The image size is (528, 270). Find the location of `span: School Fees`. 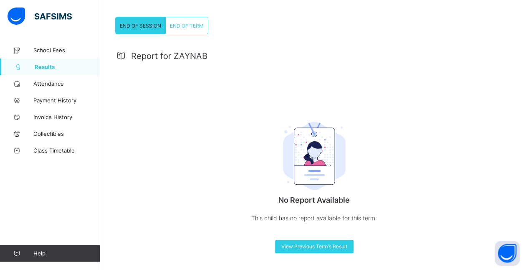

span: School Fees is located at coordinates (67, 50).